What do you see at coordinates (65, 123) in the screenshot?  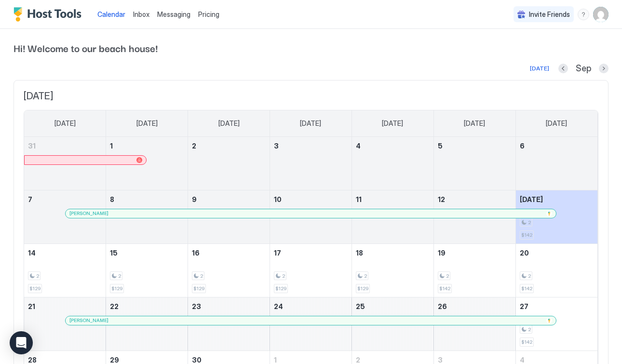 I see `a: Sunday` at bounding box center [65, 123].